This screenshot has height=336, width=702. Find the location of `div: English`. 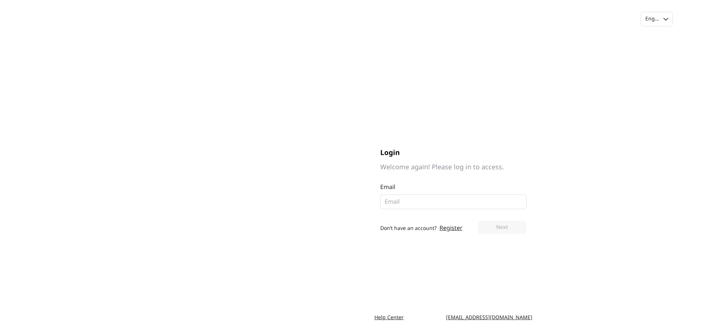

div: English is located at coordinates (652, 19).